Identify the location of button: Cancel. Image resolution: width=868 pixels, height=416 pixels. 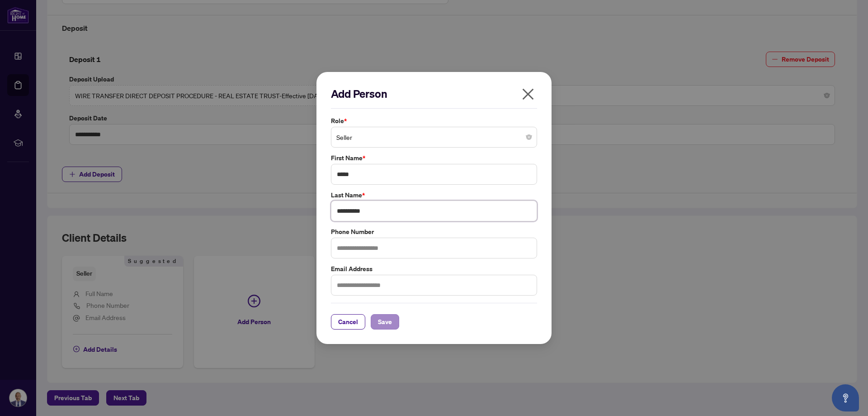
(348, 322).